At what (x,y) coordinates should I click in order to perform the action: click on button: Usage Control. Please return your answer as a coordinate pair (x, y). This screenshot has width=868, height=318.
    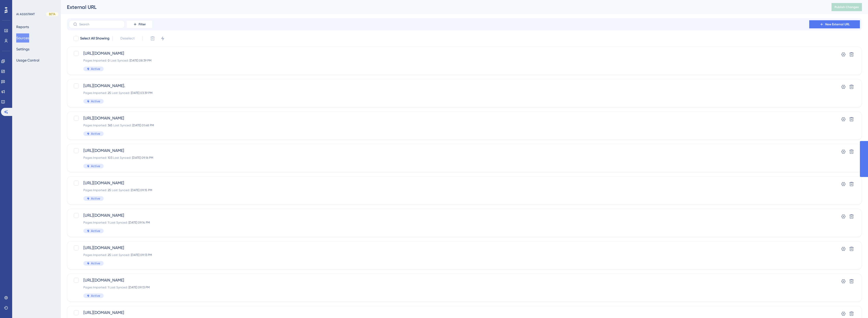
    Looking at the image, I should click on (28, 60).